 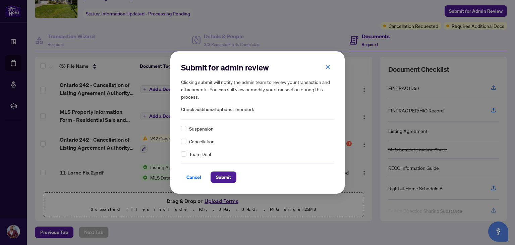 I want to click on span: Team Deal, so click(x=200, y=154).